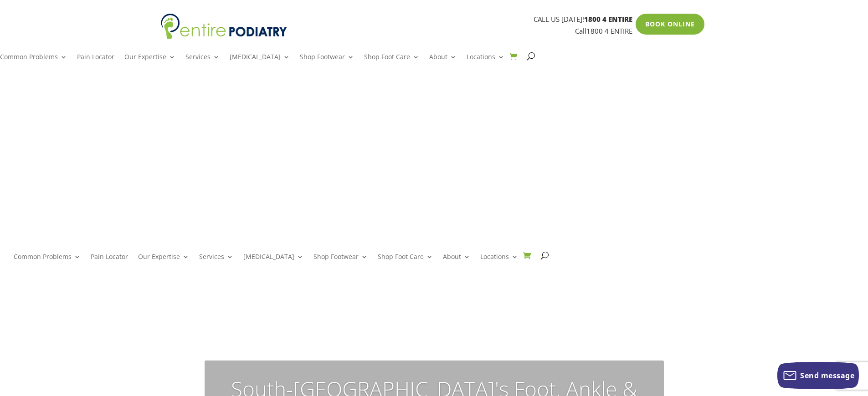 Image resolution: width=868 pixels, height=396 pixels. What do you see at coordinates (609, 31) in the screenshot?
I see `a: 1800 4 ENTIRE` at bounding box center [609, 31].